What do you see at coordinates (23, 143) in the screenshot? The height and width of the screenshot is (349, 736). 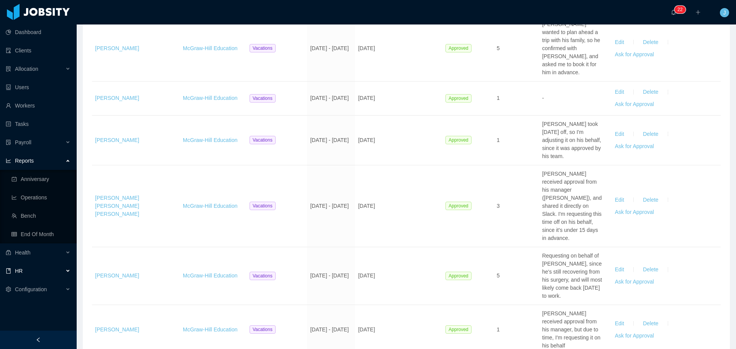 I see `span: Payroll` at bounding box center [23, 143].